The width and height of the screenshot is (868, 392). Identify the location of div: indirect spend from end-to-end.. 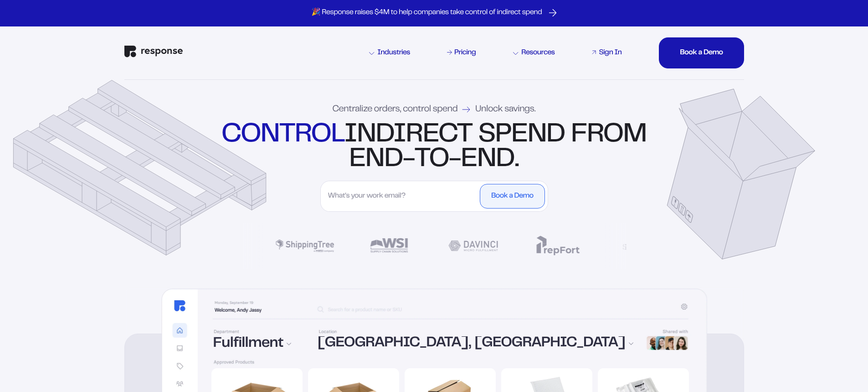
(434, 148).